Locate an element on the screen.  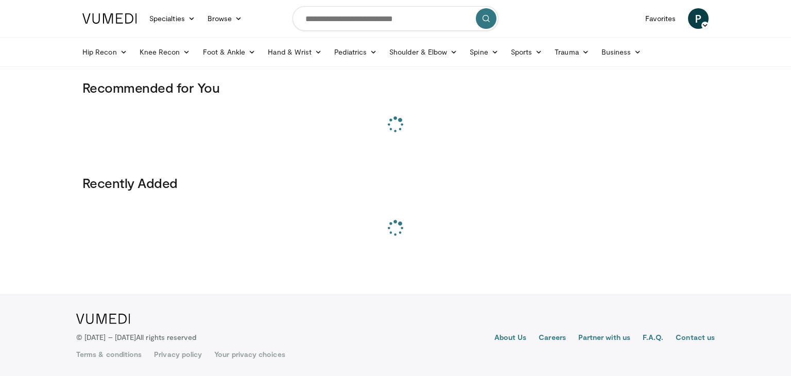
a: Trauma is located at coordinates (572, 52).